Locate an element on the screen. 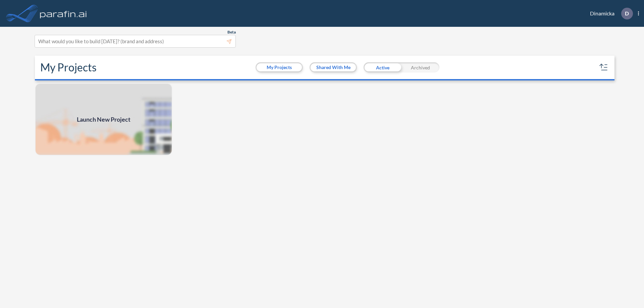 This screenshot has width=644, height=308. p: D is located at coordinates (627, 14).